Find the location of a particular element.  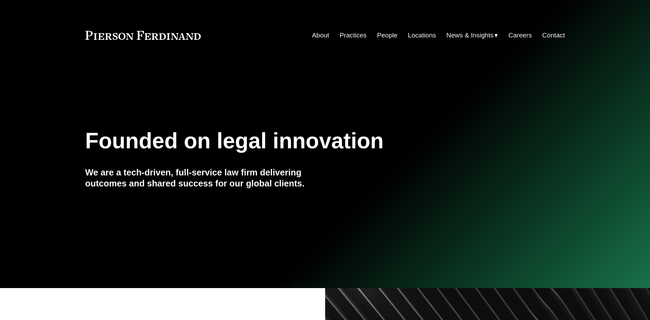

a: Contact is located at coordinates (554, 35).